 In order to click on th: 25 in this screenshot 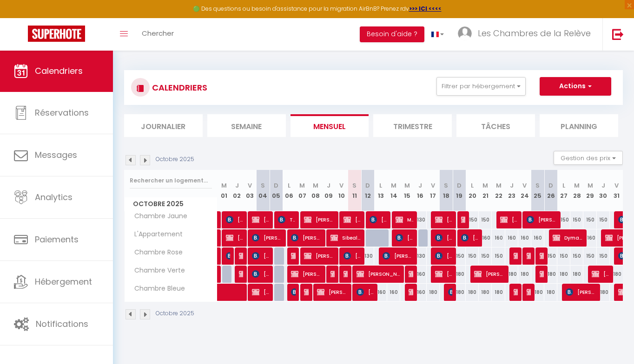, I will do `click(538, 190)`.